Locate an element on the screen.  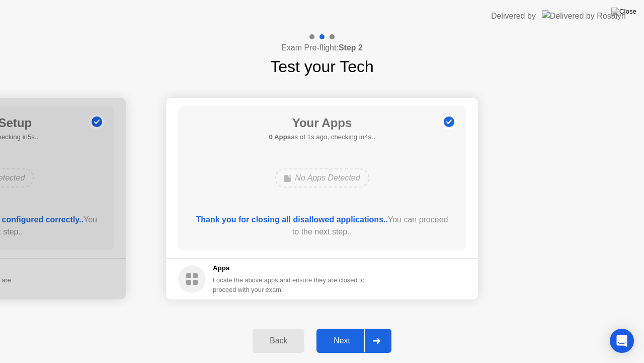
div: Open Intercom Messenger is located at coordinates (622, 341).